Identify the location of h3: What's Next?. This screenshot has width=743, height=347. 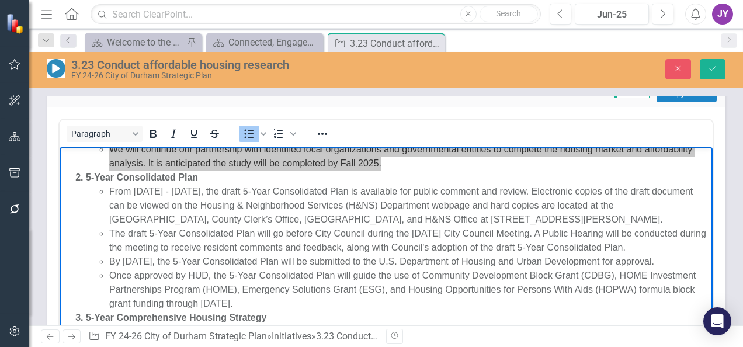
(169, 93).